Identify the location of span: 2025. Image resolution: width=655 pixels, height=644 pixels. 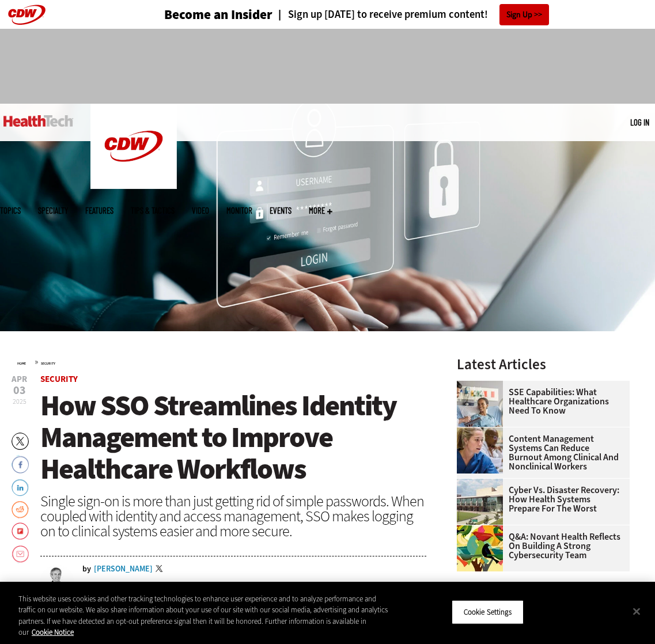
(20, 401).